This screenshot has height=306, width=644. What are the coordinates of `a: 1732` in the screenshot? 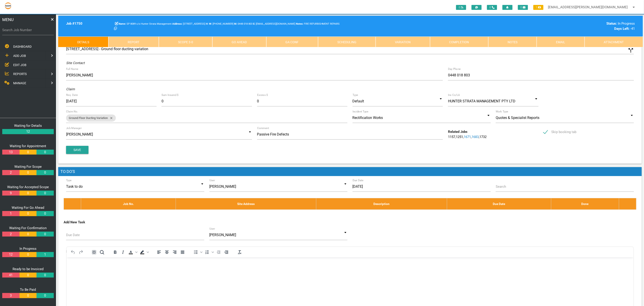 It's located at (483, 137).